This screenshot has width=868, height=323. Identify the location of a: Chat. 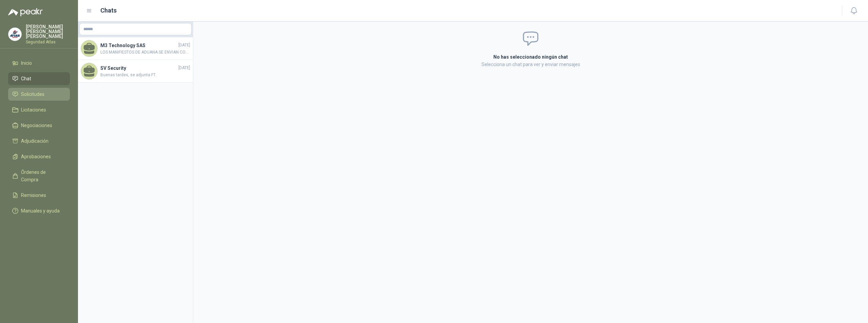
(39, 78).